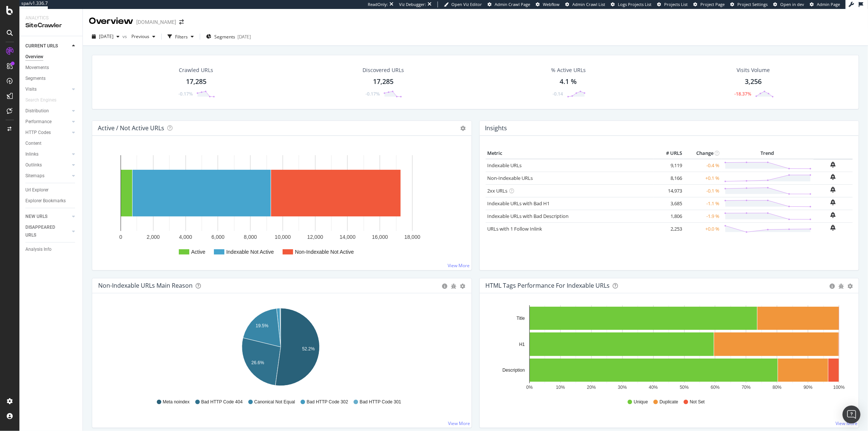 The height and width of the screenshot is (431, 868). What do you see at coordinates (51, 57) in the screenshot?
I see `a: Overview` at bounding box center [51, 57].